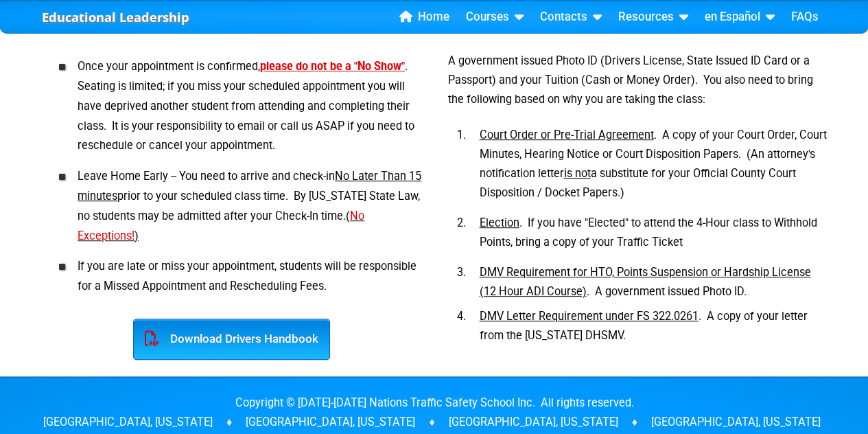 This screenshot has height=434, width=868. Describe the element at coordinates (221, 226) in the screenshot. I see `span: No Exceptions!` at that location.